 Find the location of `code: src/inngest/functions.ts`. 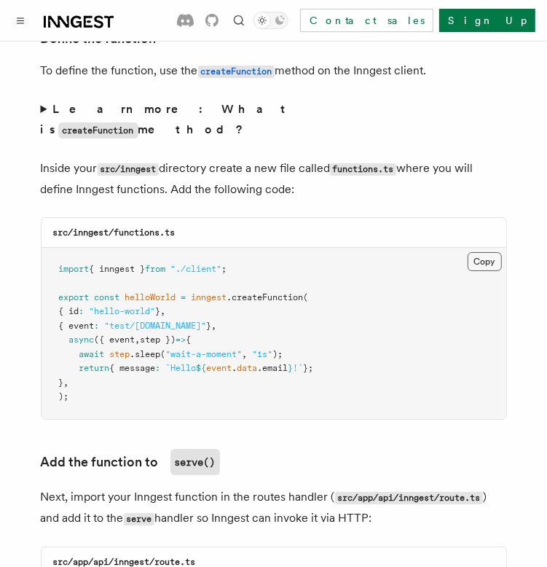

code: src/inngest/functions.ts is located at coordinates (114, 232).